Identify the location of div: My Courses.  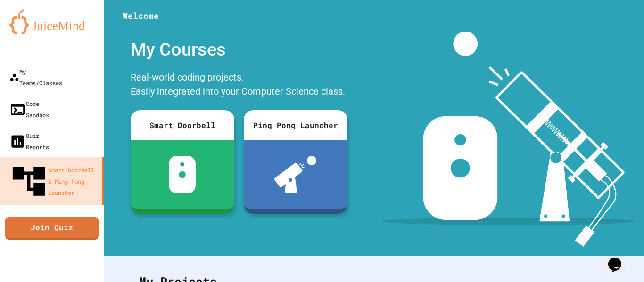
(239, 50).